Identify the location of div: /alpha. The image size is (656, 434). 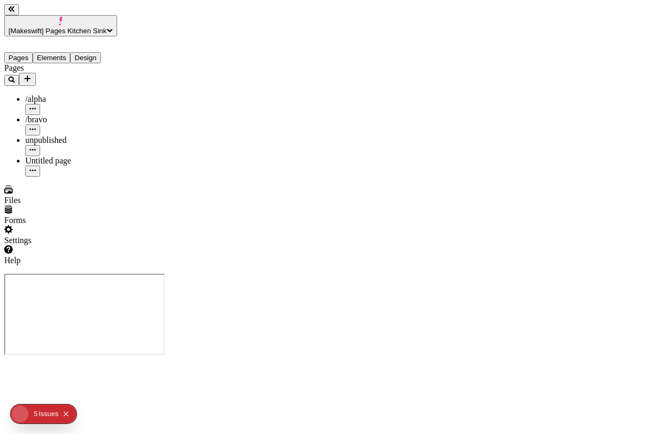
(78, 99).